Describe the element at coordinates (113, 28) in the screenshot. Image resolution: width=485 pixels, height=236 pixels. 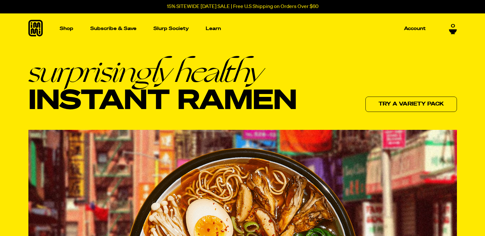
I see `a: Subscribe & Save` at that location.